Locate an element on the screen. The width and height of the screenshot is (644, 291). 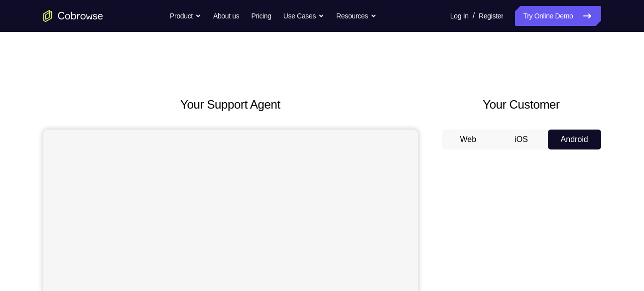
a: Pricing is located at coordinates (261, 16).